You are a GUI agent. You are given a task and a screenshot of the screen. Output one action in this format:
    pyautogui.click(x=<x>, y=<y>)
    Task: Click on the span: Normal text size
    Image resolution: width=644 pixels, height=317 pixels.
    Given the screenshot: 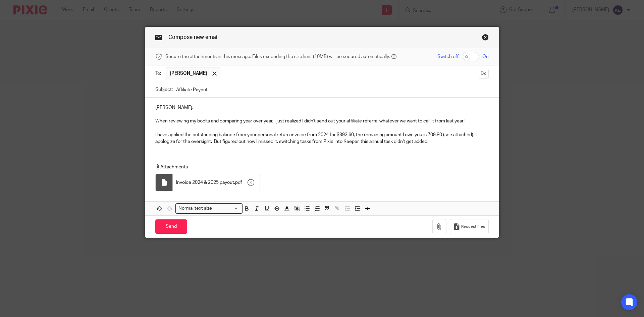 What is the action you would take?
    pyautogui.click(x=195, y=208)
    